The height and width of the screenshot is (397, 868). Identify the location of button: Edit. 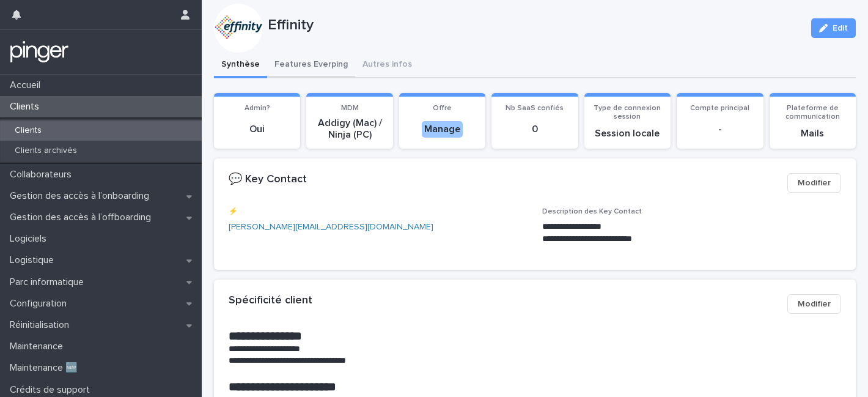
(833, 28).